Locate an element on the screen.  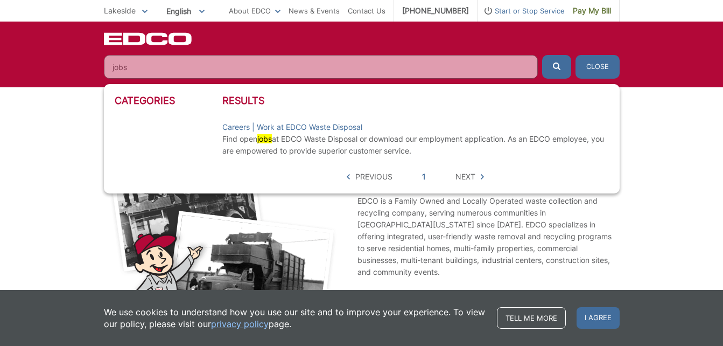
span: Next is located at coordinates (465, 177).